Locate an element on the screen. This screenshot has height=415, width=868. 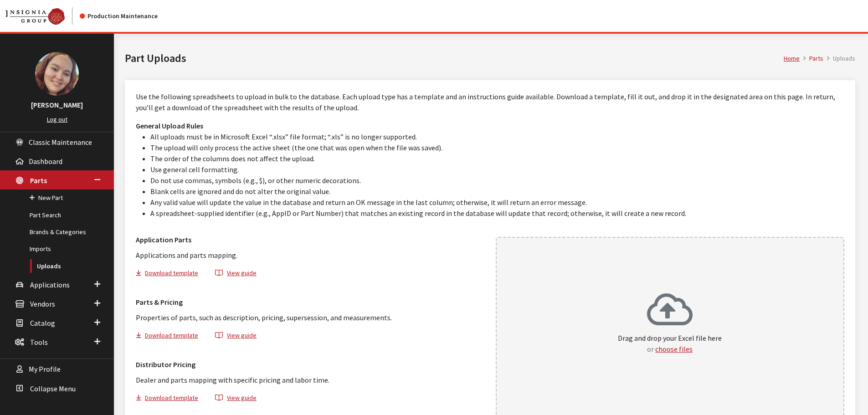
span: or is located at coordinates (651, 349).